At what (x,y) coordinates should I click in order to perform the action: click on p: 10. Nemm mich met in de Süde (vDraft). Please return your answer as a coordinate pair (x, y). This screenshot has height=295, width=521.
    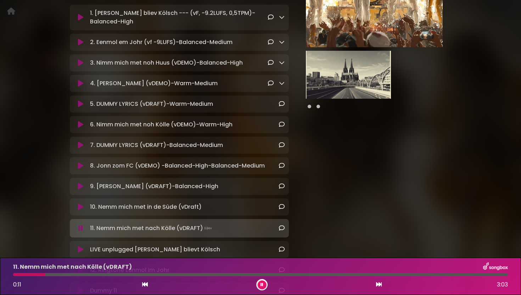
    Looking at the image, I should click on (146, 207).